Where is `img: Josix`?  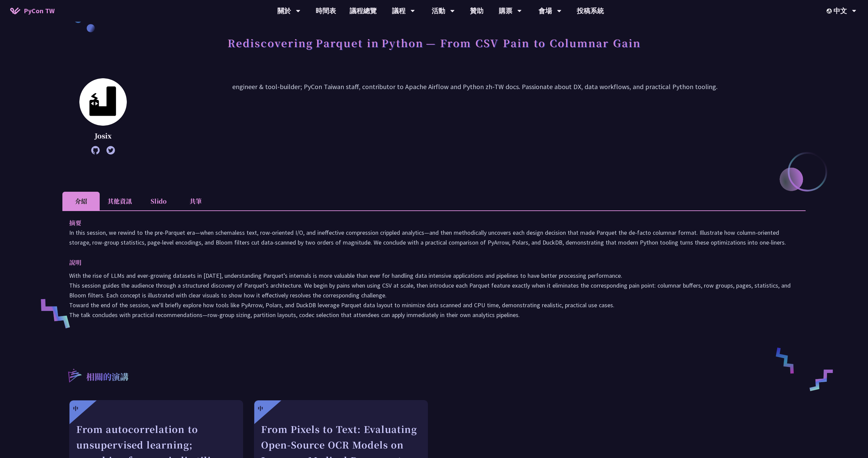
img: Josix is located at coordinates (103, 102).